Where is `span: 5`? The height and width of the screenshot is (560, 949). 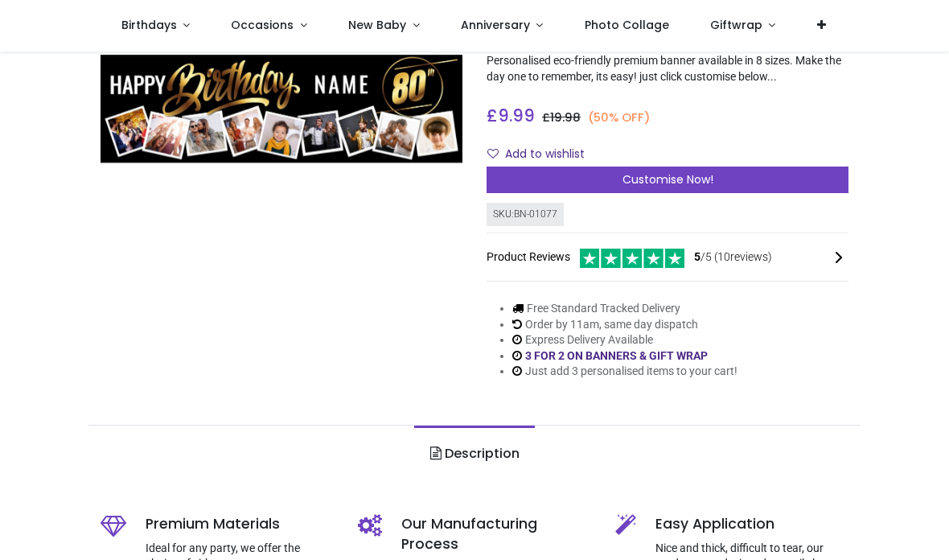
span: 5 is located at coordinates (698, 257).